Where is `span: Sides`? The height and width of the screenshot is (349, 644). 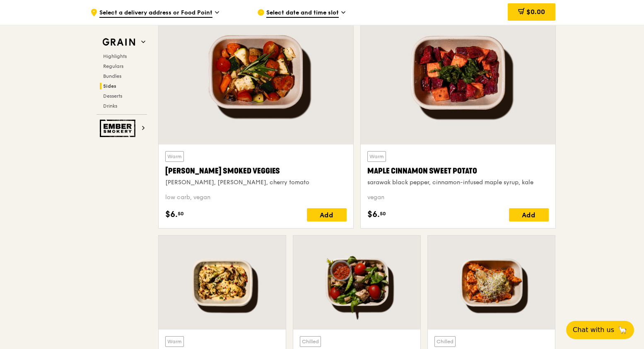 span: Sides is located at coordinates (110, 86).